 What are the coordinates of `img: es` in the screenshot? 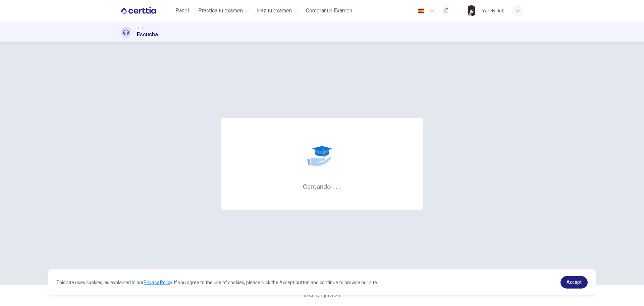 It's located at (421, 11).